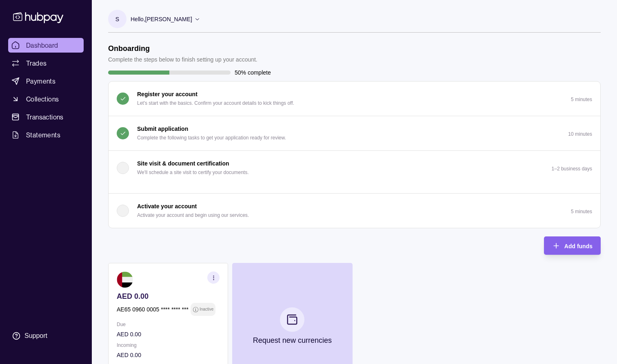  What do you see at coordinates (125, 280) in the screenshot?
I see `img: ae` at bounding box center [125, 280].